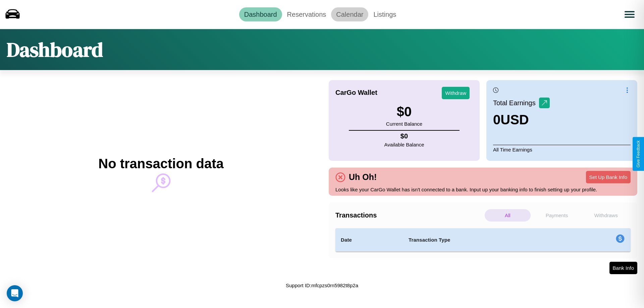  I want to click on h1: Dashboard, so click(54, 50).